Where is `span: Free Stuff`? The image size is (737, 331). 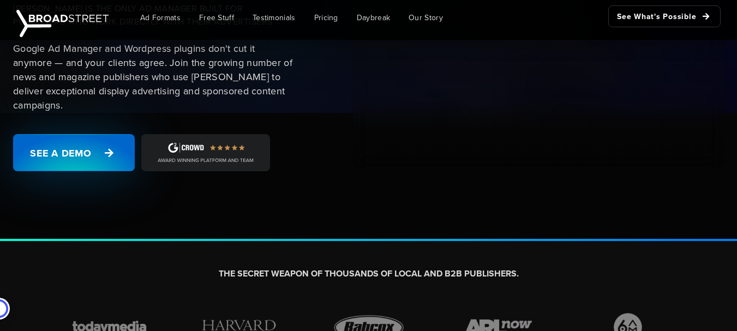
span: Free Stuff is located at coordinates (217, 17).